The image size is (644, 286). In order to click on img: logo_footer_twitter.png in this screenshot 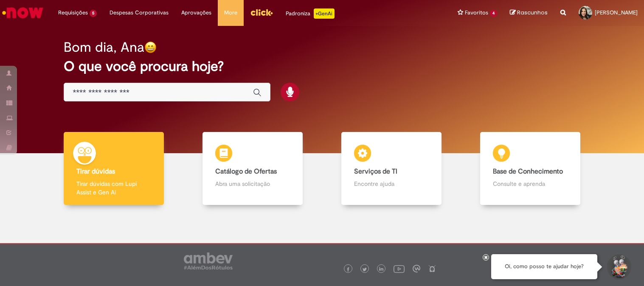, I will do `click(365, 269)`.